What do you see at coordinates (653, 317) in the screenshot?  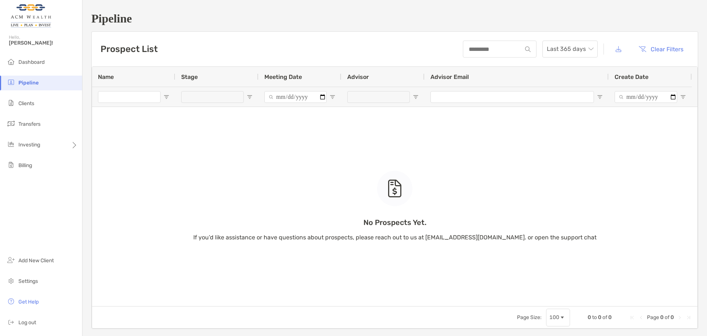 I see `span: Page` at bounding box center [653, 317].